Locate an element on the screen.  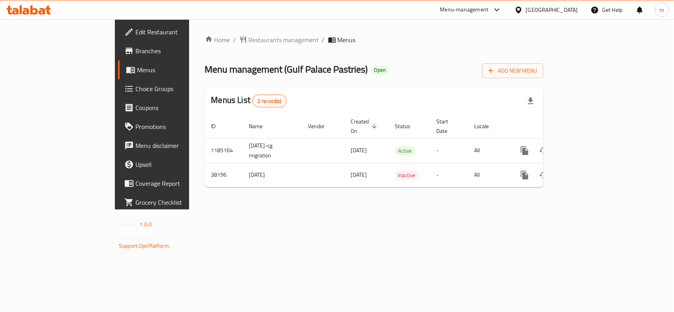
span: Branches is located at coordinates (178, 51).